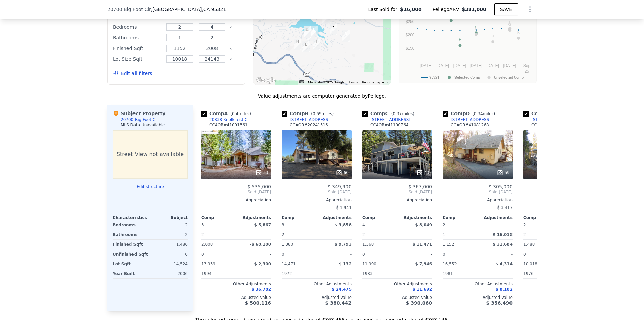 The image size is (644, 320). What do you see at coordinates (434, 77) in the screenshot?
I see `text: 95321` at bounding box center [434, 77].